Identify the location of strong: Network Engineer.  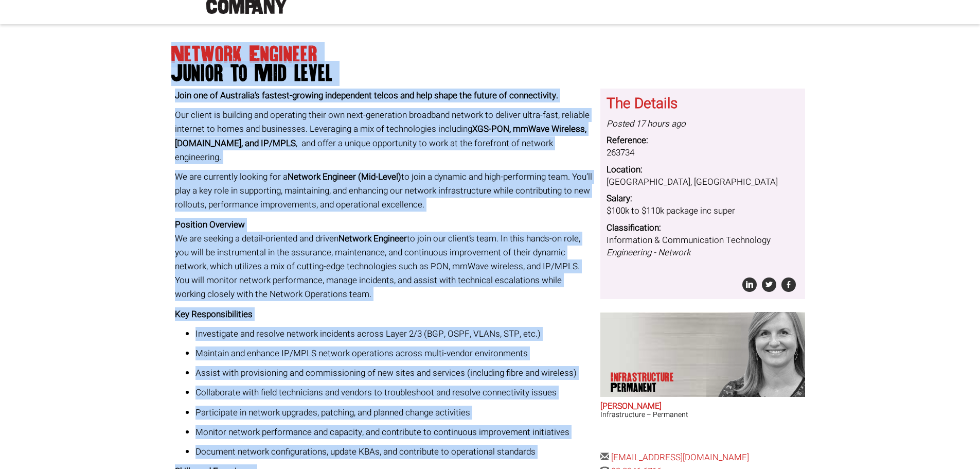
(373, 238).